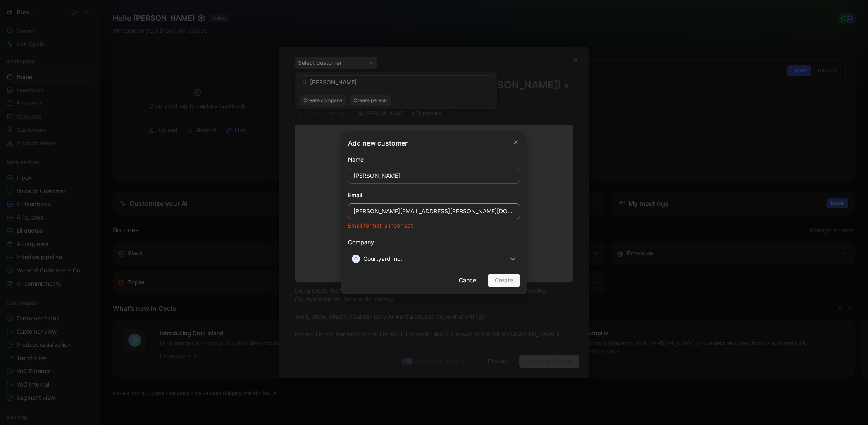 The image size is (868, 425). Describe the element at coordinates (378, 143) in the screenshot. I see `h2: Add new customer` at that location.